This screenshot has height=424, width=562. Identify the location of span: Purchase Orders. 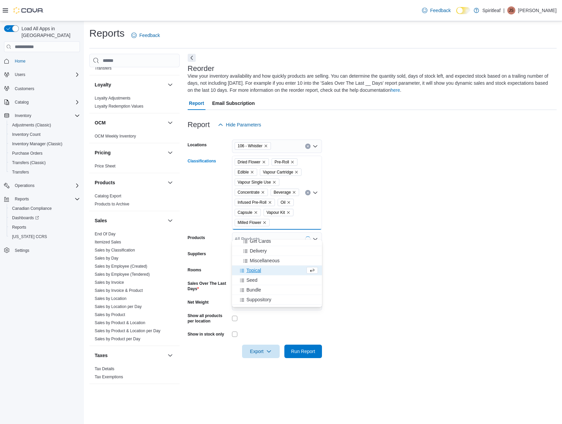
(45, 153).